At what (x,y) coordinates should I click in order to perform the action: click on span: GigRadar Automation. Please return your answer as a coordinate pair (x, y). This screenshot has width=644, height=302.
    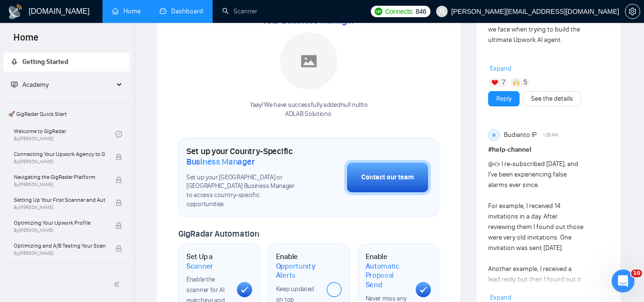
    Looking at the image, I should click on (218, 234).